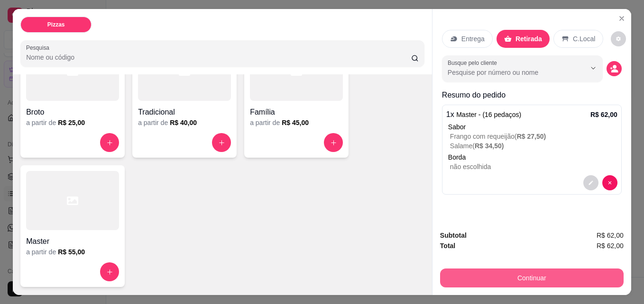 The height and width of the screenshot is (304, 644). What do you see at coordinates (73, 242) in the screenshot?
I see `h4: Master` at bounding box center [73, 242].